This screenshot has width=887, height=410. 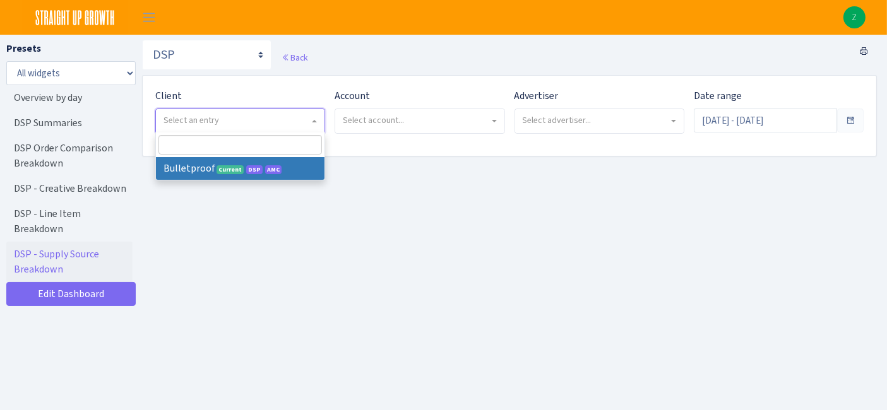 What do you see at coordinates (169, 96) in the screenshot?
I see `label: Client` at bounding box center [169, 96].